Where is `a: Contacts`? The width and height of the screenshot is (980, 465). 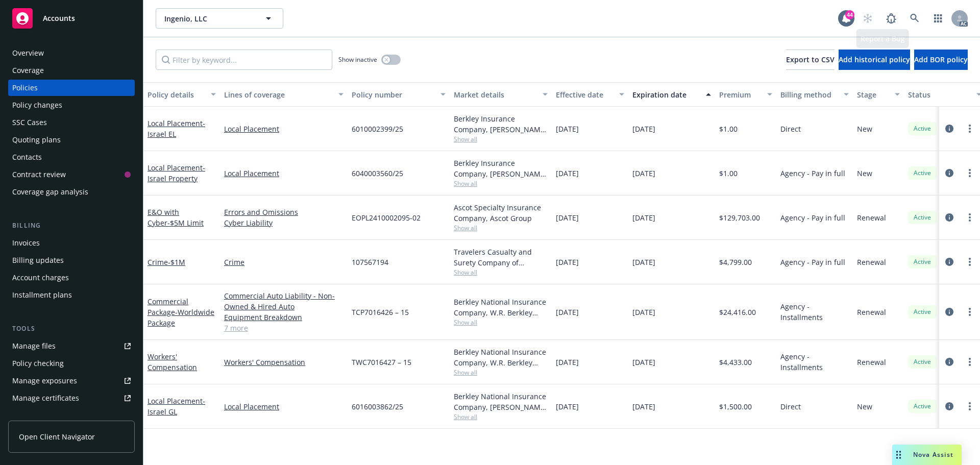
a: Contacts is located at coordinates (71, 157).